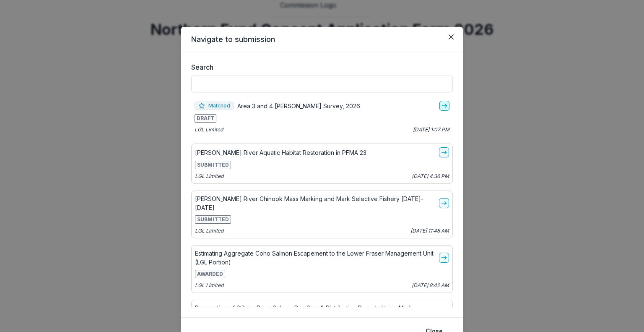  Describe the element at coordinates (210, 274) in the screenshot. I see `span: AWARDED` at that location.